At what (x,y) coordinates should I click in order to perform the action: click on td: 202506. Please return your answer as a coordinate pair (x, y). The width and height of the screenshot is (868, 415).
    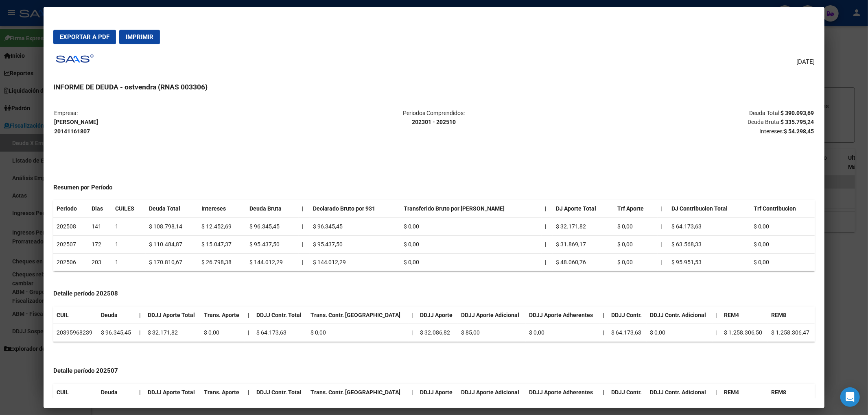
    Looking at the image, I should click on (71, 262).